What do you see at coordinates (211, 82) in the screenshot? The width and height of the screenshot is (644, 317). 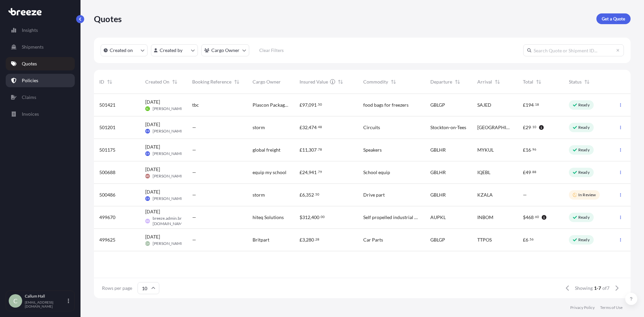 I see `span: Booking Reference` at bounding box center [211, 82].